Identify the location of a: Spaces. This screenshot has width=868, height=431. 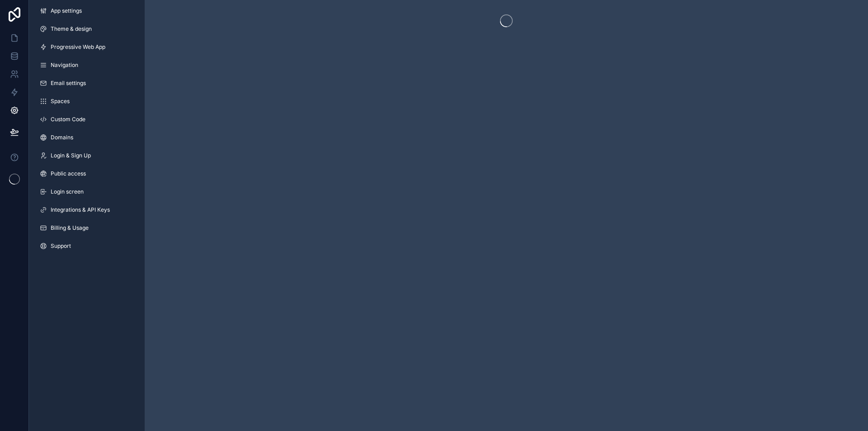
(87, 101).